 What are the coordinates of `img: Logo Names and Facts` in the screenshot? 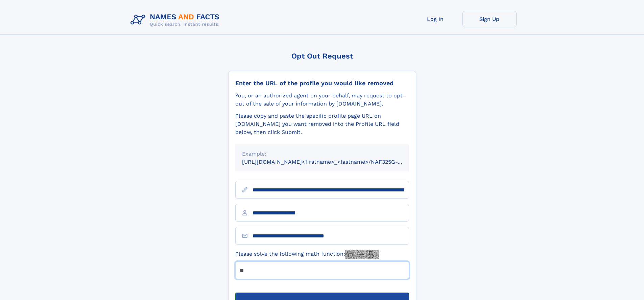 It's located at (176, 20).